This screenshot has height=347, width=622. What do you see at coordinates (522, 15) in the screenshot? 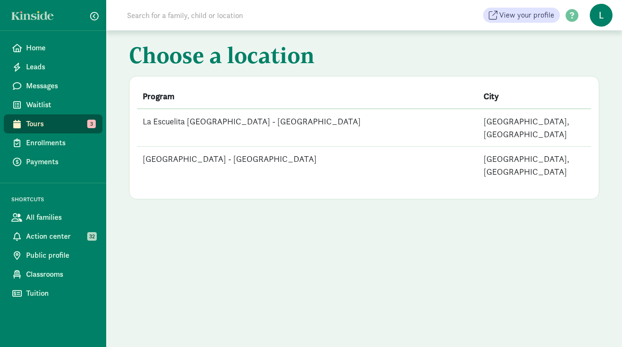
I see `a: View your profile` at bounding box center [522, 15].